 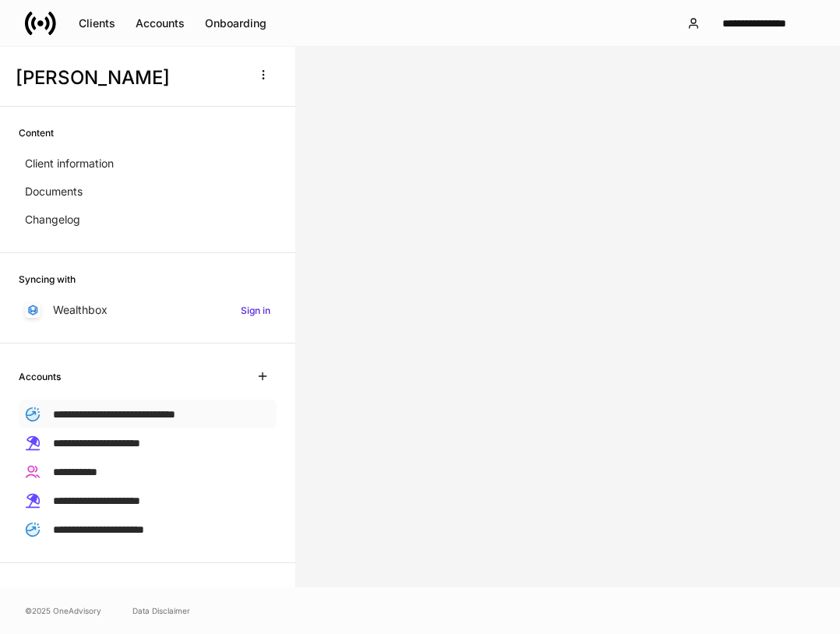 What do you see at coordinates (52, 219) in the screenshot?
I see `p: Changelog` at bounding box center [52, 219].